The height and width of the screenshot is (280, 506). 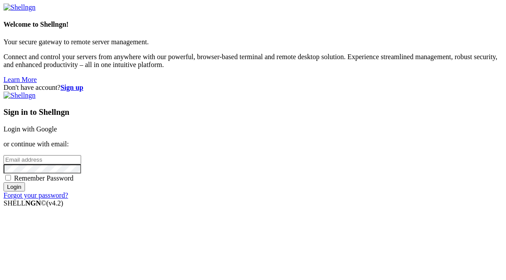 What do you see at coordinates (14, 187) in the screenshot?
I see `input: Login` at bounding box center [14, 187].